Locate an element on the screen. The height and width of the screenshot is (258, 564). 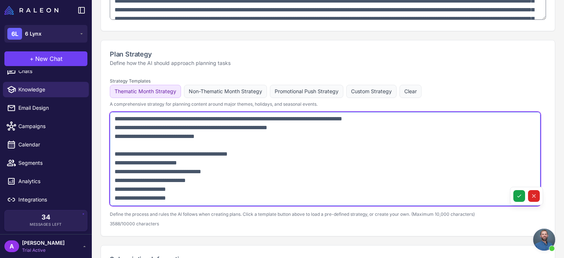
span: 34 is located at coordinates (46, 218).